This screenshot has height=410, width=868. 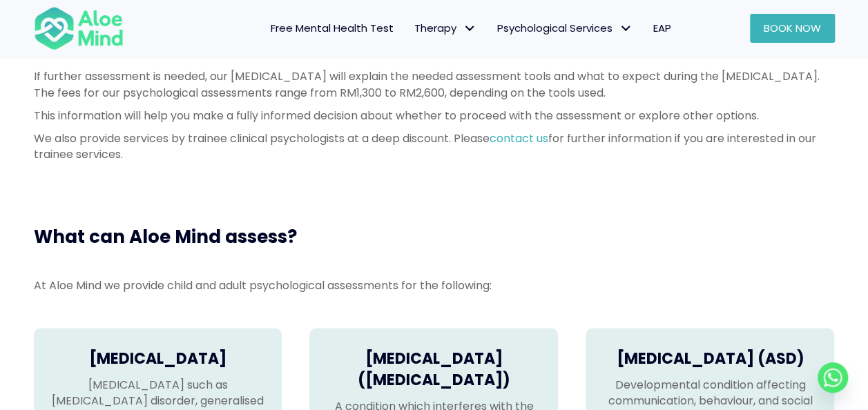 What do you see at coordinates (470, 28) in the screenshot?
I see `span: Therapy: submenu` at bounding box center [470, 28].